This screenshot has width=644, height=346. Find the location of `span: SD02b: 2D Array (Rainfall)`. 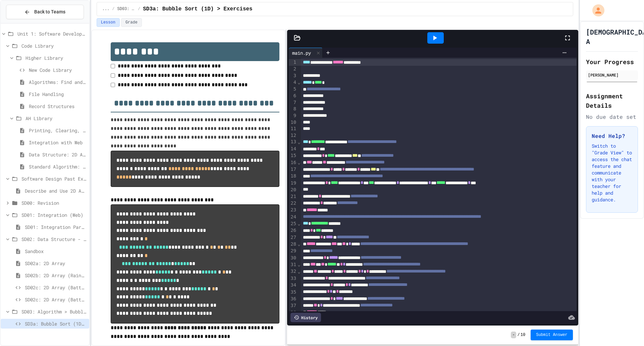

span: SD02b: 2D Array (Rainfall) is located at coordinates (56, 276).